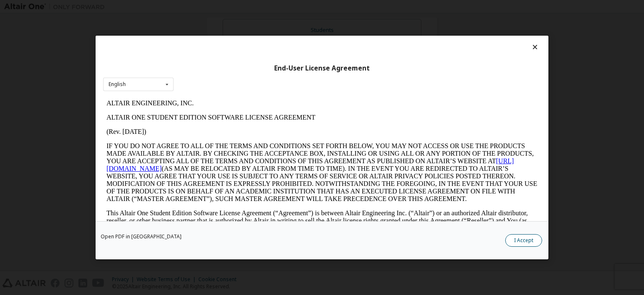 Image resolution: width=644 pixels, height=295 pixels. I want to click on p: This Altair One Student Edition Software License Agreement (“Agreement”) is between Altair Engine..., so click(219, 128).